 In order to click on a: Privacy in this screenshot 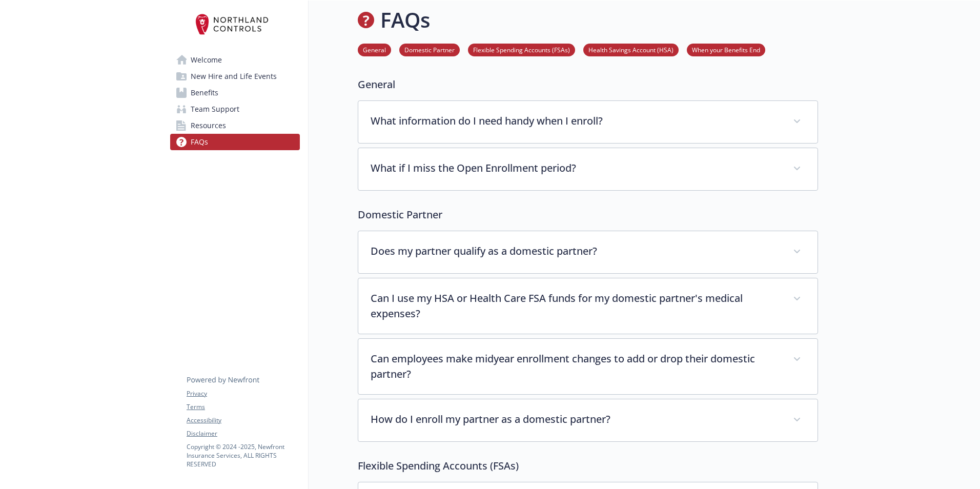, I will do `click(243, 393)`.